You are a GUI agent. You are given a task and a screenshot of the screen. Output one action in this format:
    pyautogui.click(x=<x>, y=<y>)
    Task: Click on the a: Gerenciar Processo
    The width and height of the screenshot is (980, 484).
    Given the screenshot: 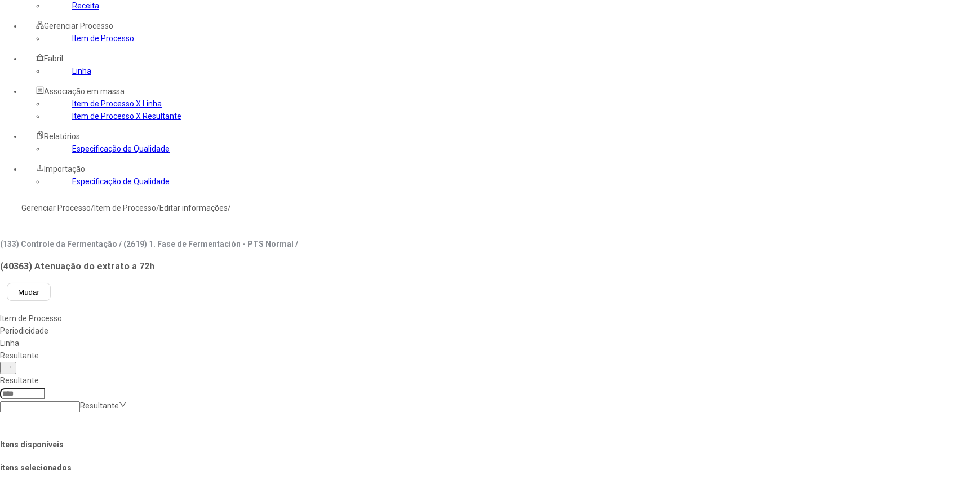 What is the action you would take?
    pyautogui.click(x=55, y=208)
    